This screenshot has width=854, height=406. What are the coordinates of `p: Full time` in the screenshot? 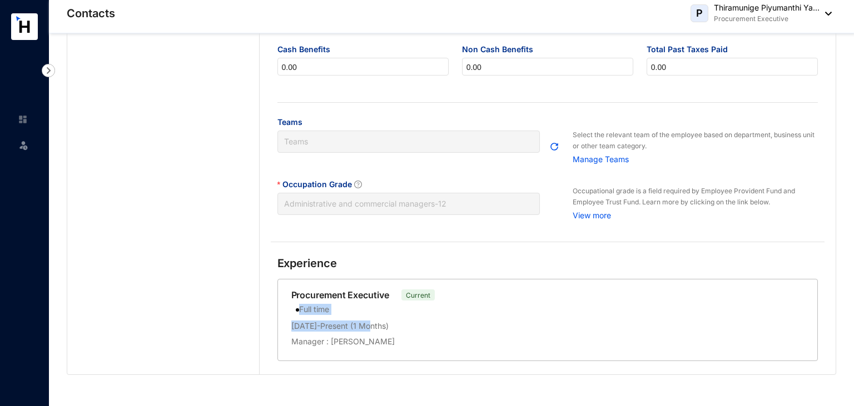 It's located at (314, 310).